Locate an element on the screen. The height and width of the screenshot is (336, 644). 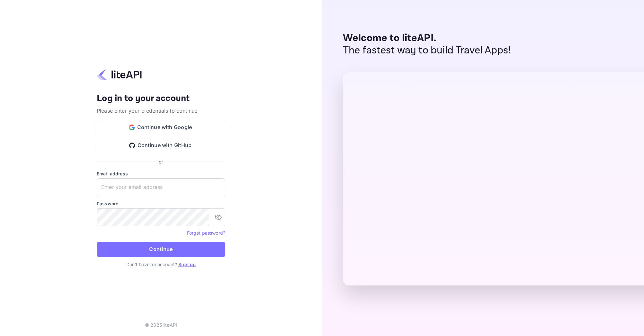
p: Please enter your credentials to continue is located at coordinates (161, 111).